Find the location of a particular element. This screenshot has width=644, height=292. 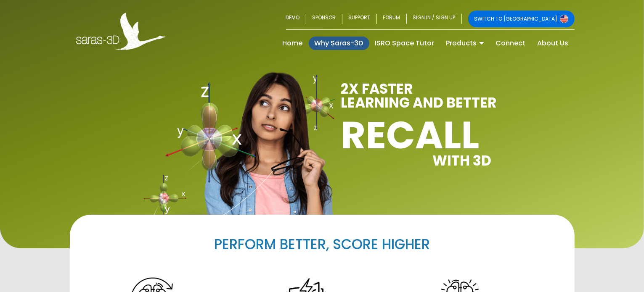

a: SUPPORT is located at coordinates (360, 19).